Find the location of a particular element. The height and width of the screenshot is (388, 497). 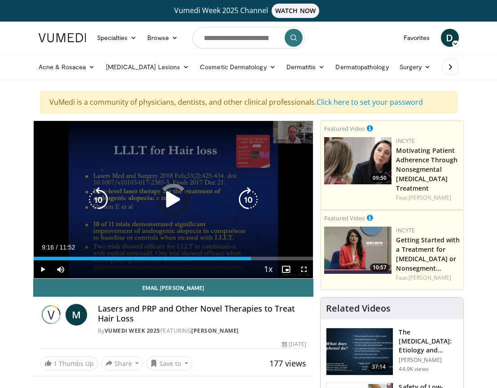

input: Search topics, interventions is located at coordinates (249, 38).